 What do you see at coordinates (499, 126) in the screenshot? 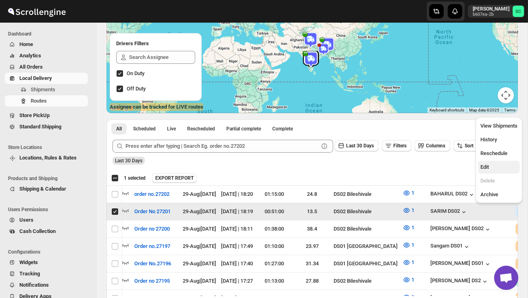
I see `span: View Shipments` at bounding box center [499, 126].